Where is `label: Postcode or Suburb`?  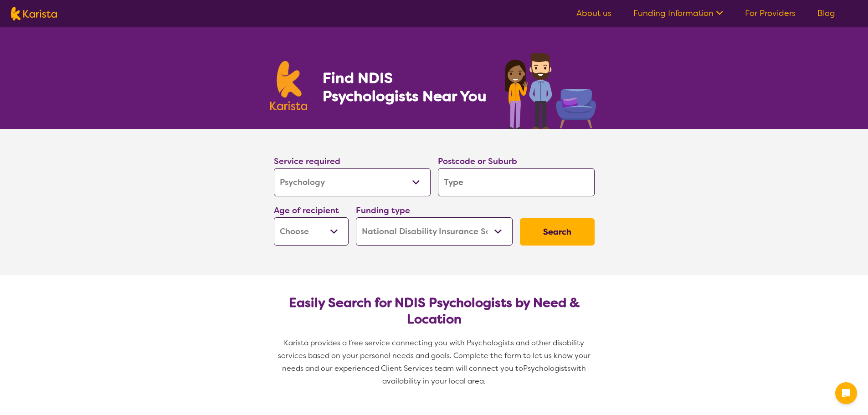
label: Postcode or Suburb is located at coordinates (478, 161).